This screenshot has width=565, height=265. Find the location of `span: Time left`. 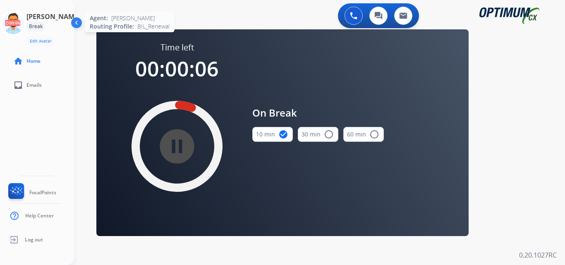

span: Time left is located at coordinates (177, 48).